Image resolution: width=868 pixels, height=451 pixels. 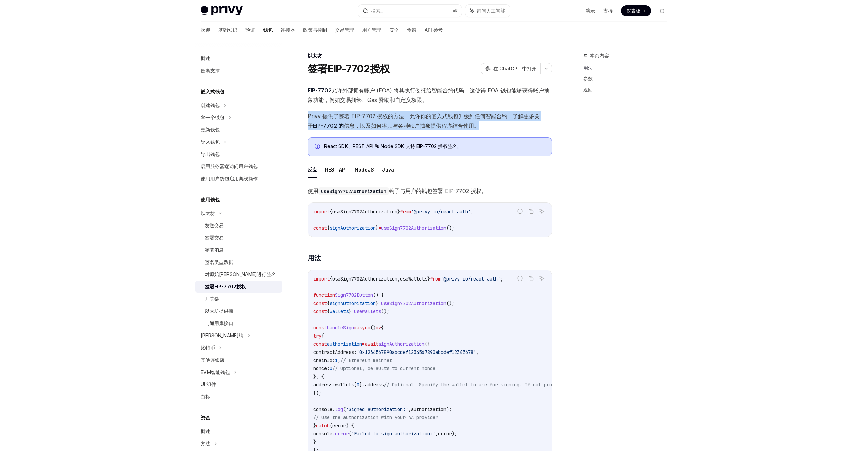 What do you see at coordinates (336, 169) in the screenshot?
I see `button: REST API` at bounding box center [336, 169].